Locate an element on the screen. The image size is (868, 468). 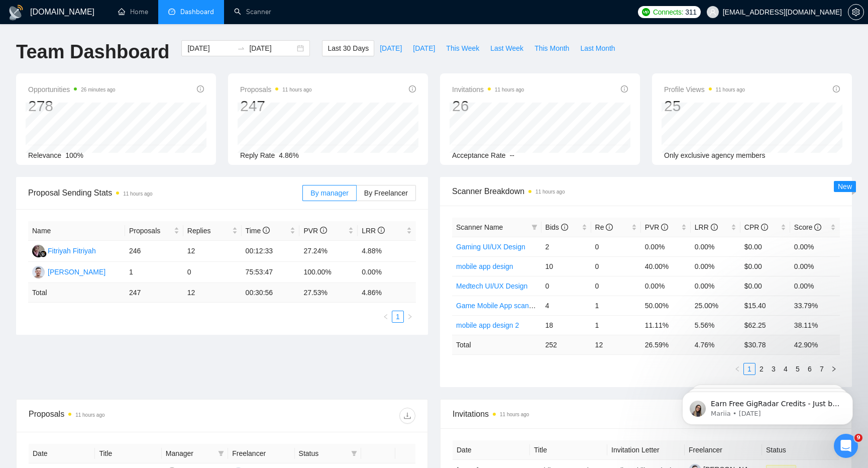
div: message notification from Mariia, 4w ago. Earn Free GigRadar Credits - Just by Sharing Your Story... is located at coordinates (101, 38).